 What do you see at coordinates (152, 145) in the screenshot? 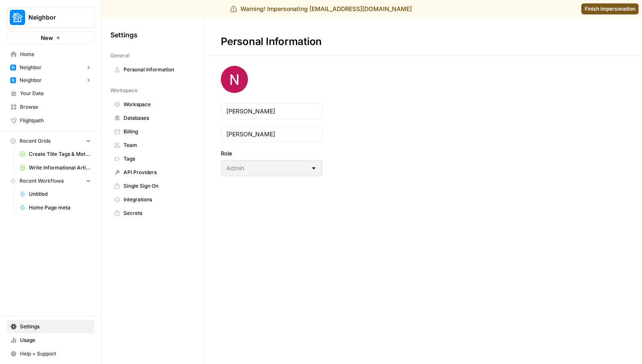
I see `a: Team` at bounding box center [152, 145].